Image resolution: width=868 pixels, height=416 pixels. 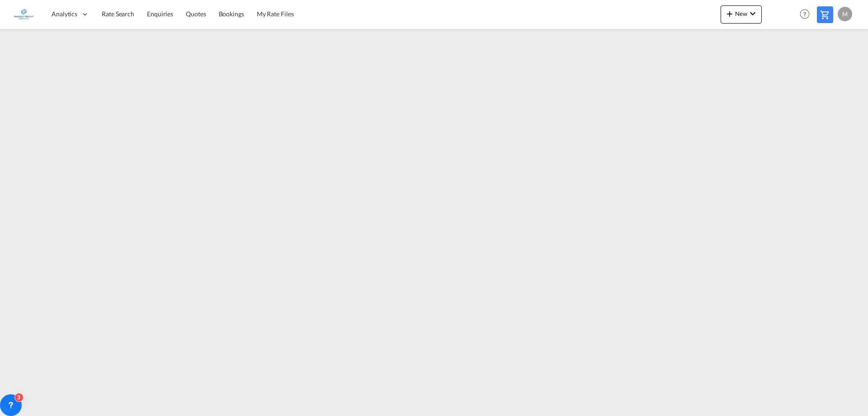 What do you see at coordinates (64, 14) in the screenshot?
I see `span: Analytics` at bounding box center [64, 14].